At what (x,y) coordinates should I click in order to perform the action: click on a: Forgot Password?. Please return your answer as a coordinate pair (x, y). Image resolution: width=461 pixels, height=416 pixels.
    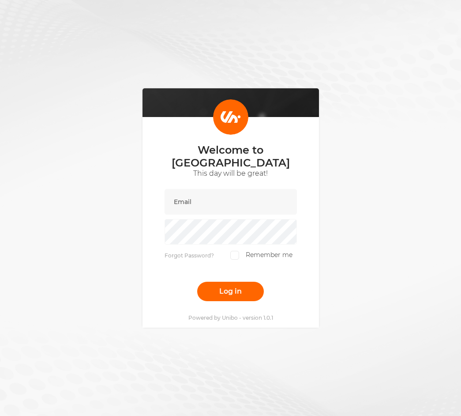
    Looking at the image, I should click on (189, 255).